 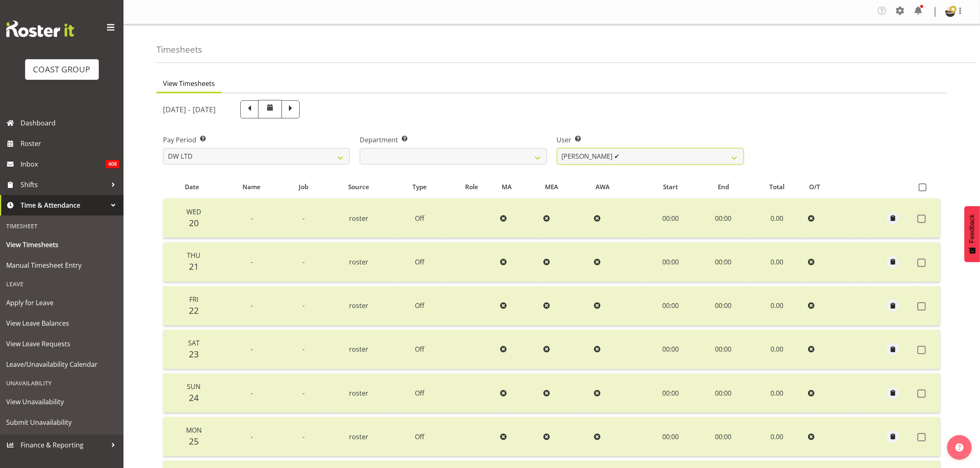 What do you see at coordinates (194, 441) in the screenshot?
I see `span: 25` at bounding box center [194, 441].